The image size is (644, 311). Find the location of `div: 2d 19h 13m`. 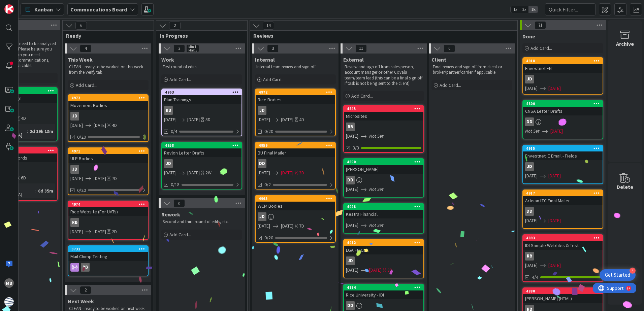

div: 2d 19h 13m is located at coordinates (42, 131).